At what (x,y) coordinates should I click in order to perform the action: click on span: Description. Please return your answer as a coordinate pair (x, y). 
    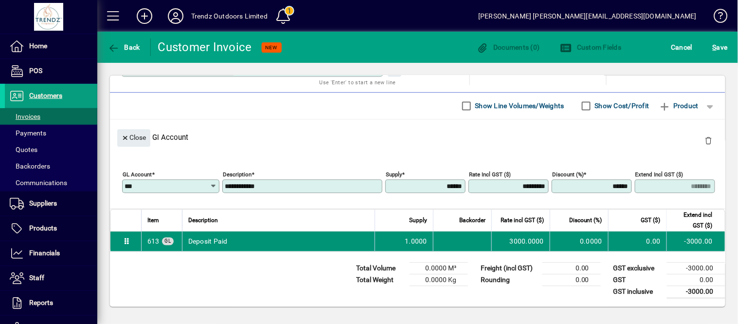
    Looking at the image, I should click on (203, 220).